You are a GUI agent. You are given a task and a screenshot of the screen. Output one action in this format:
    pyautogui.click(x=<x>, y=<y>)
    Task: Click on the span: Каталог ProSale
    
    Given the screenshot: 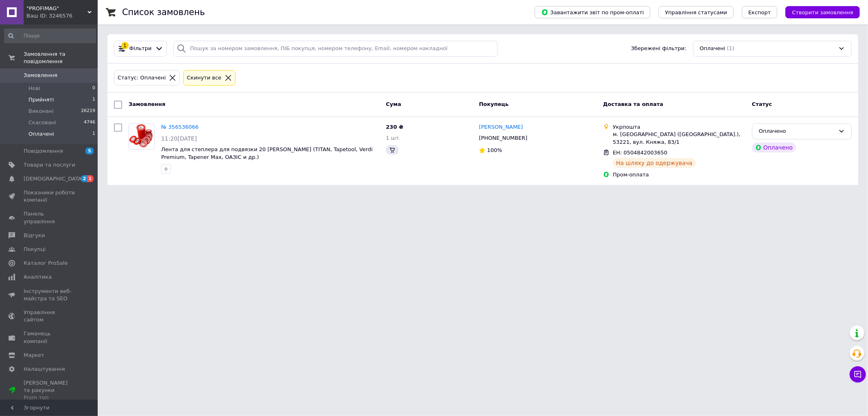 What is the action you would take?
    pyautogui.click(x=45, y=263)
    